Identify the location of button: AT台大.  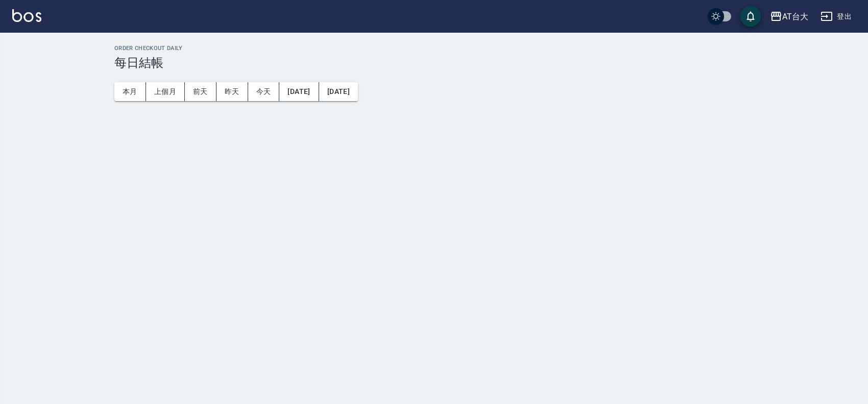
(789, 17).